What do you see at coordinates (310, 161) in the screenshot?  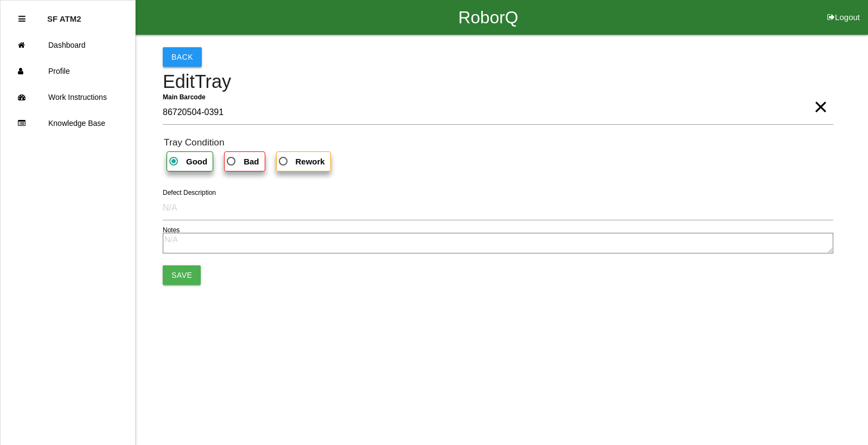 I see `b: Rework` at bounding box center [310, 161].